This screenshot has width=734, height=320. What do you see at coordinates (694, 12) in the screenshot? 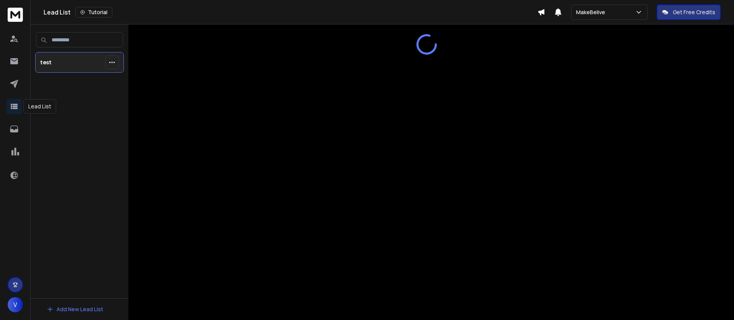
I see `p: Get Free Credits` at bounding box center [694, 12].